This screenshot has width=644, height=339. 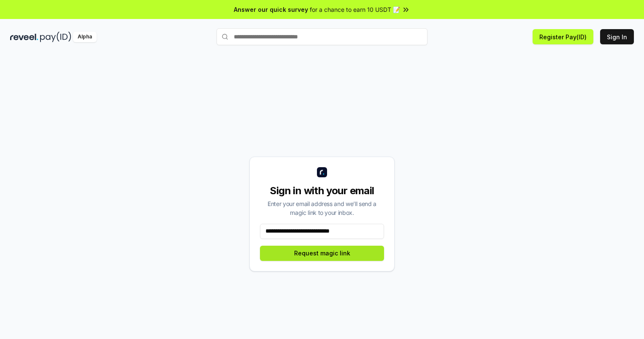 I want to click on span: for a chance to earn 10 USDT 📝, so click(x=355, y=9).